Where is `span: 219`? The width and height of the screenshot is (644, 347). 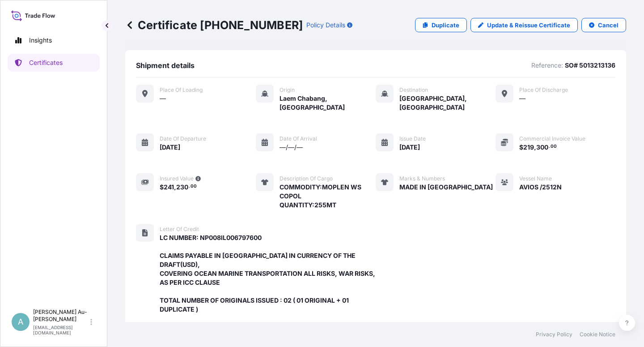
span: 219 is located at coordinates (529, 147).